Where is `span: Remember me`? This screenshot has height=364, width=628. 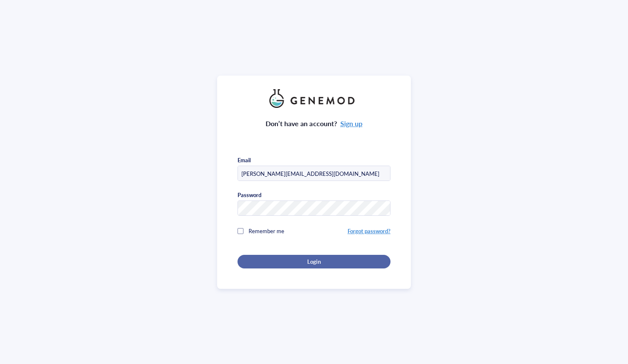 span: Remember me is located at coordinates (266, 231).